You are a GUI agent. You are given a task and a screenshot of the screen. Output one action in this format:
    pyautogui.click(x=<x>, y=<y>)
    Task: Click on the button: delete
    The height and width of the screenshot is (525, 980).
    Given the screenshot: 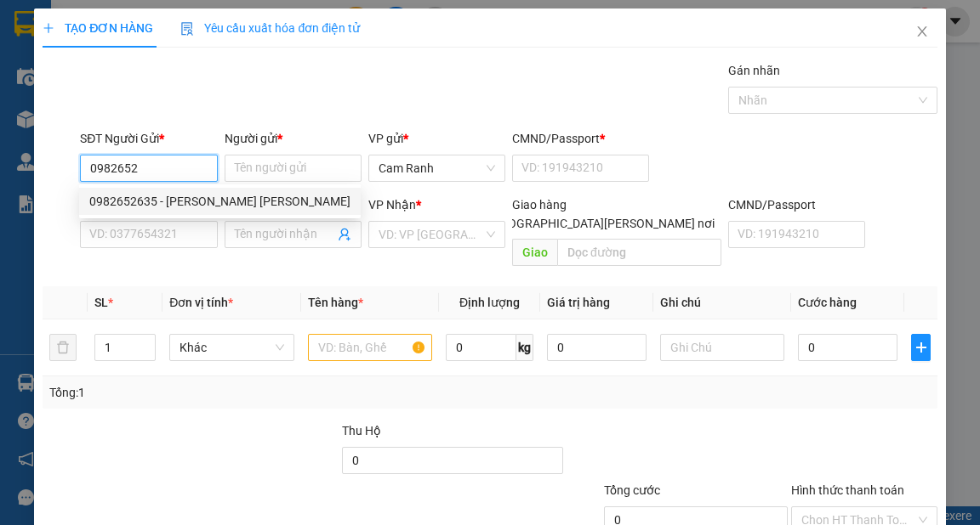 What is the action you would take?
    pyautogui.click(x=63, y=347)
    